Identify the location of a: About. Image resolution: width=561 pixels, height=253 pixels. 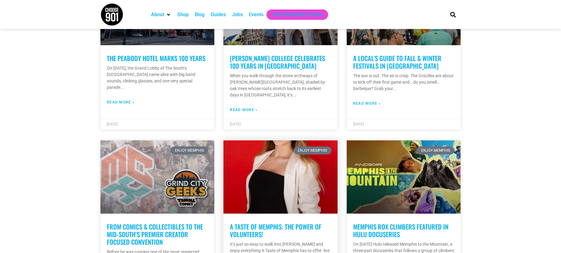
(157, 15).